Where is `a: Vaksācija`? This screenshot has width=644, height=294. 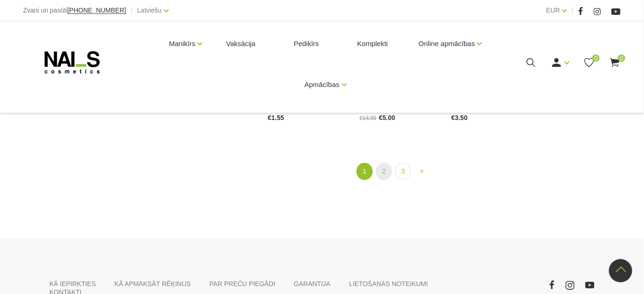
a: Vaksācija is located at coordinates (240, 44).